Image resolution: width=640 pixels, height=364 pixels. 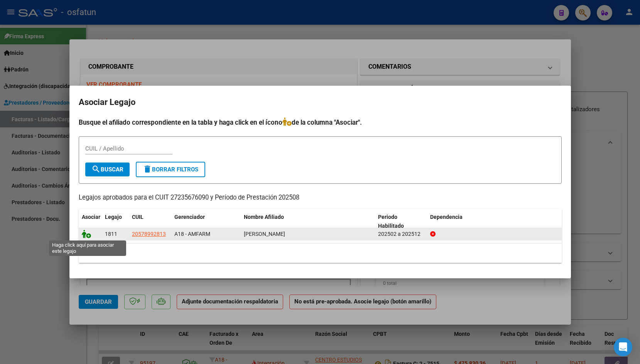 What do you see at coordinates (308, 221) in the screenshot?
I see `datatable-header-cell: Nombre Afiliado` at bounding box center [308, 221].